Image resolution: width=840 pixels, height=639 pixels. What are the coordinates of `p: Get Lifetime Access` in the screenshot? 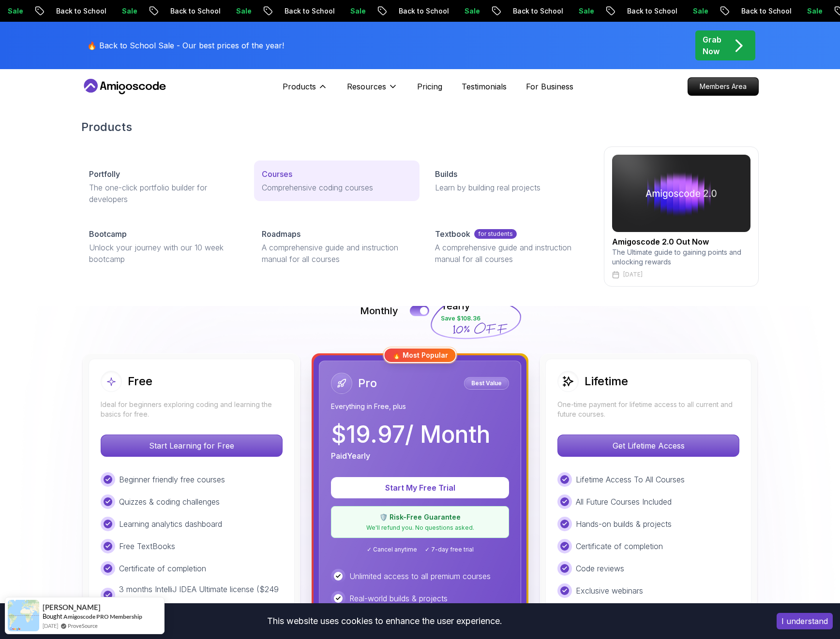 It's located at (648, 446).